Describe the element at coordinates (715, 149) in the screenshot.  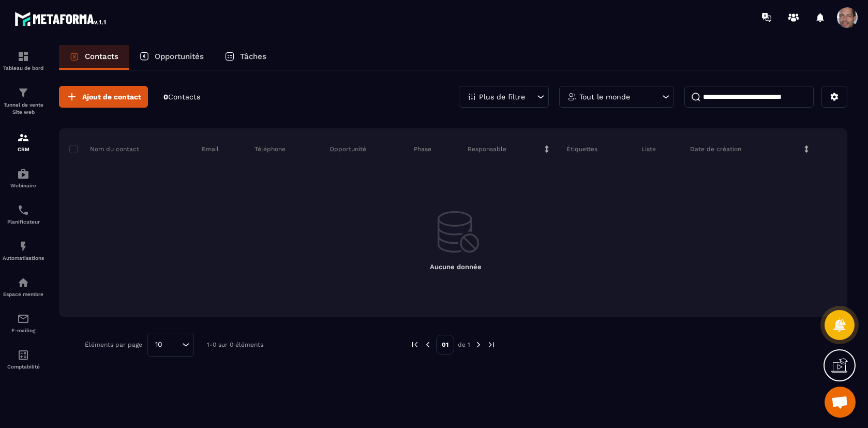
I see `p: Date de création` at that location.